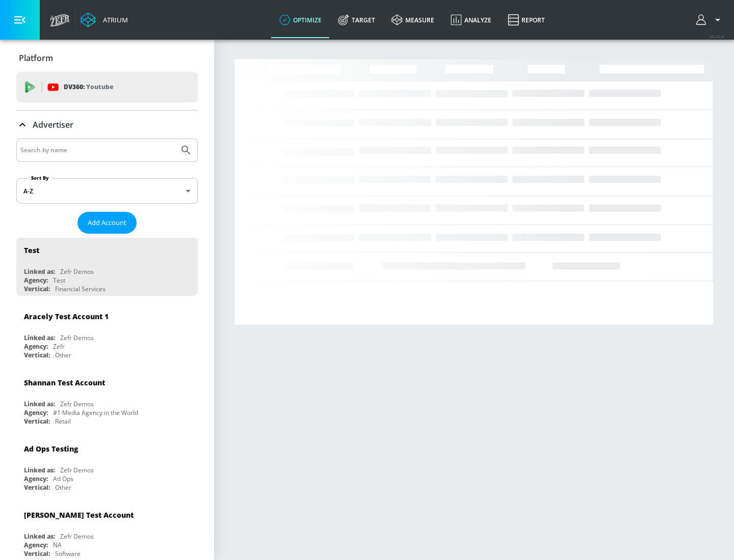  I want to click on button: Add Account, so click(107, 223).